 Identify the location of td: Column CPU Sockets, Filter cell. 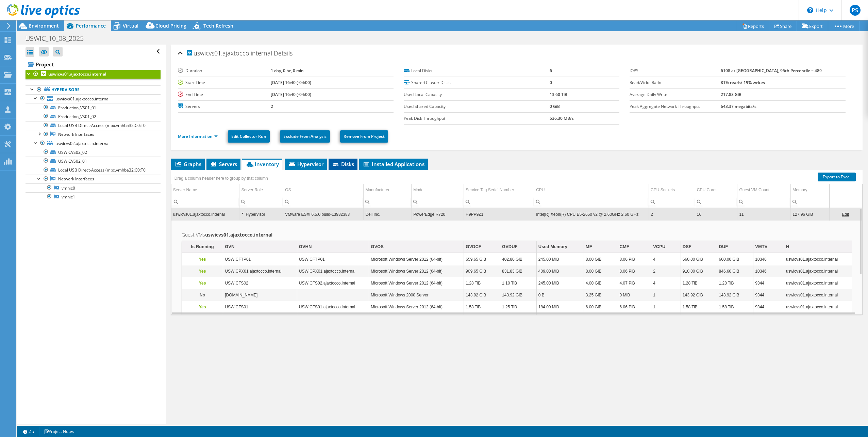
(672, 201).